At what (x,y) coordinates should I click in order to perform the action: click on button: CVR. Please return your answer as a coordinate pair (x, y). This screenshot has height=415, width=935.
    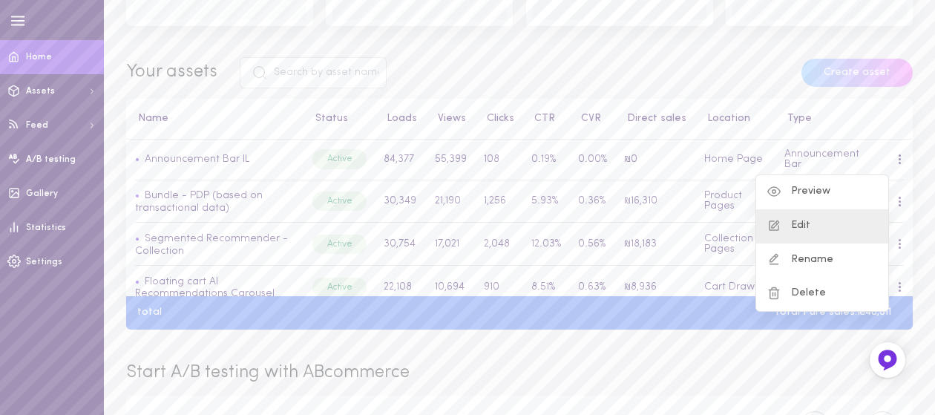
    Looking at the image, I should click on (587, 119).